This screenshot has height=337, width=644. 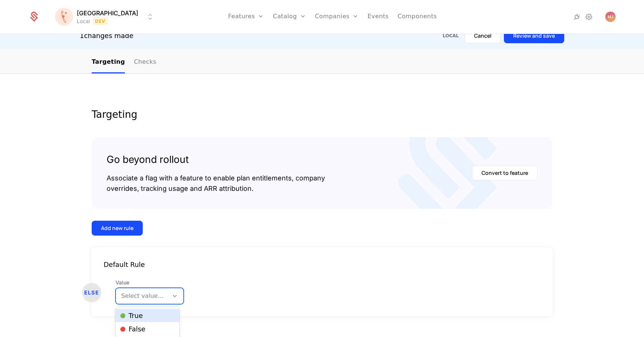 What do you see at coordinates (117, 228) in the screenshot?
I see `button: Add new rule` at bounding box center [117, 228].